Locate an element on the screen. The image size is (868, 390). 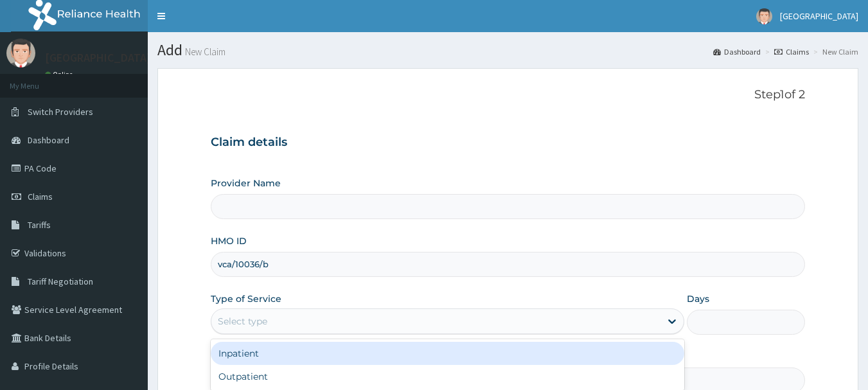
p: Step 1 of 2 is located at coordinates (508, 95).